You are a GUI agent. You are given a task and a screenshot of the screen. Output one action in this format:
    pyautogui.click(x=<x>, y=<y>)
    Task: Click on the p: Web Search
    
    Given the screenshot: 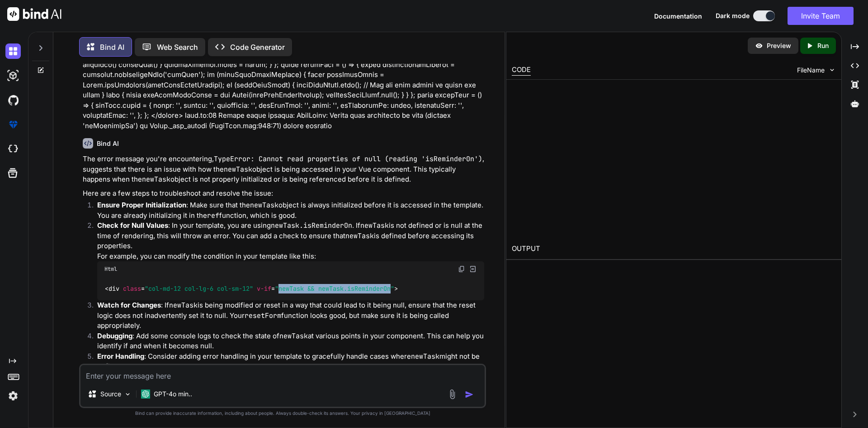 What is the action you would take?
    pyautogui.click(x=177, y=47)
    